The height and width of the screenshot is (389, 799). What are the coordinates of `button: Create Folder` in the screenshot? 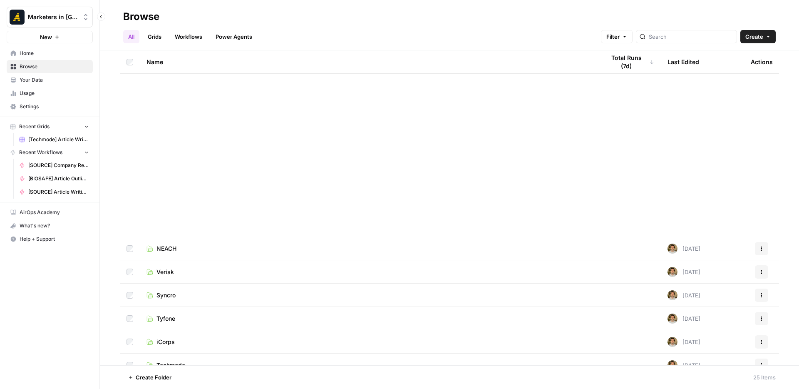 It's located at (150, 377).